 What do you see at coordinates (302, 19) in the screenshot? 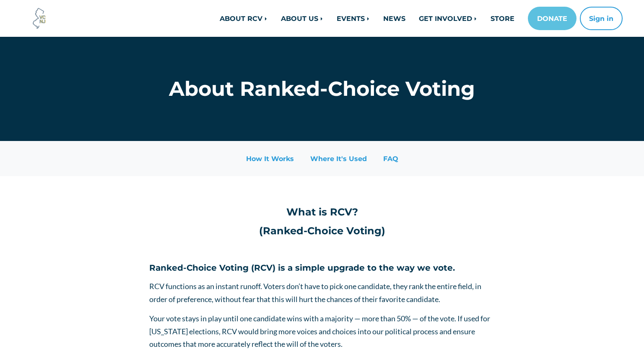
I see `a: ABOUT US` at bounding box center [302, 19].